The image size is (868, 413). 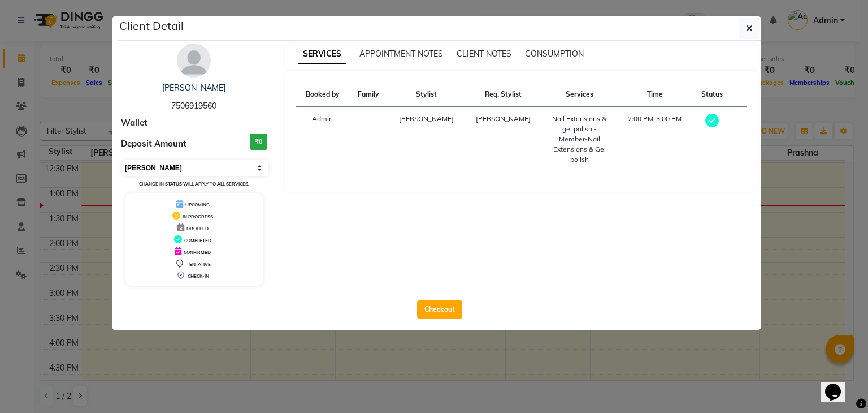 I want to click on span: Deposit Amount, so click(x=154, y=143).